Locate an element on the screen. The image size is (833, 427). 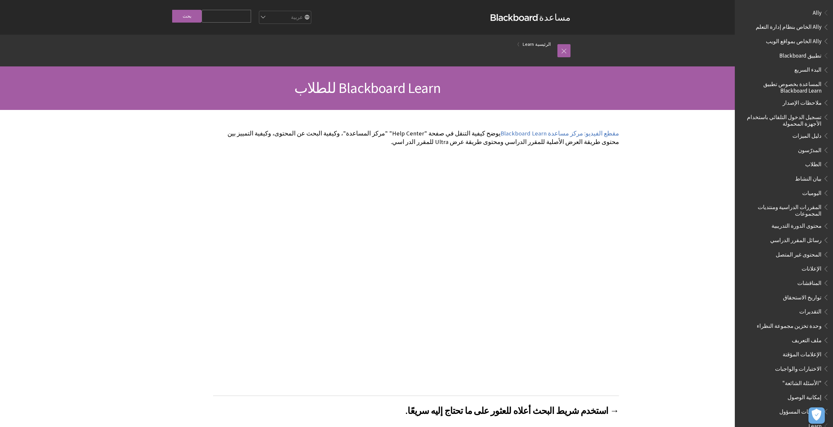
span: ملاحظات الإصدار is located at coordinates (802, 102).